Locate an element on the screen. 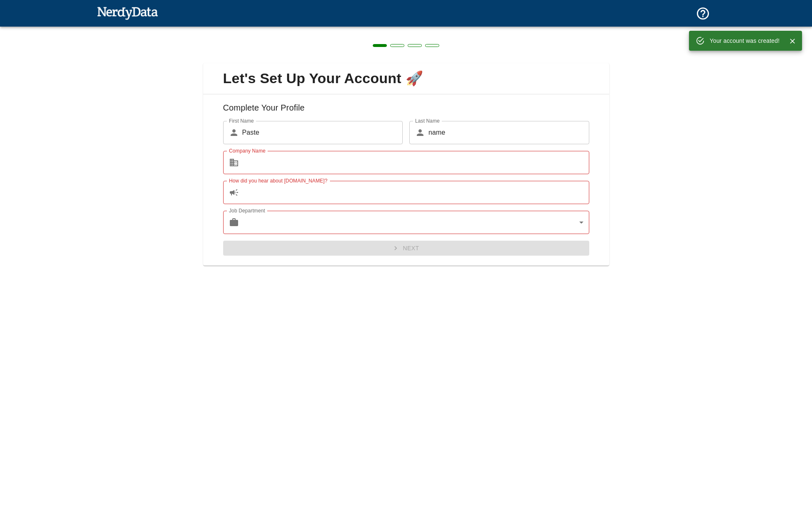 The image size is (812, 525). label: Company Name is located at coordinates (247, 150).